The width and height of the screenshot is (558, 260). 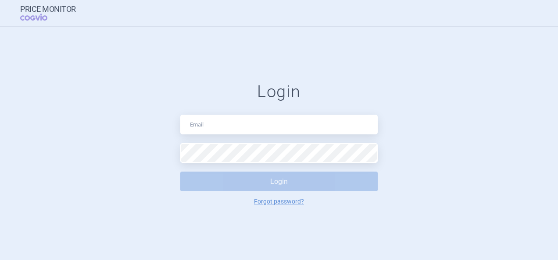 I want to click on h1: Login, so click(x=279, y=92).